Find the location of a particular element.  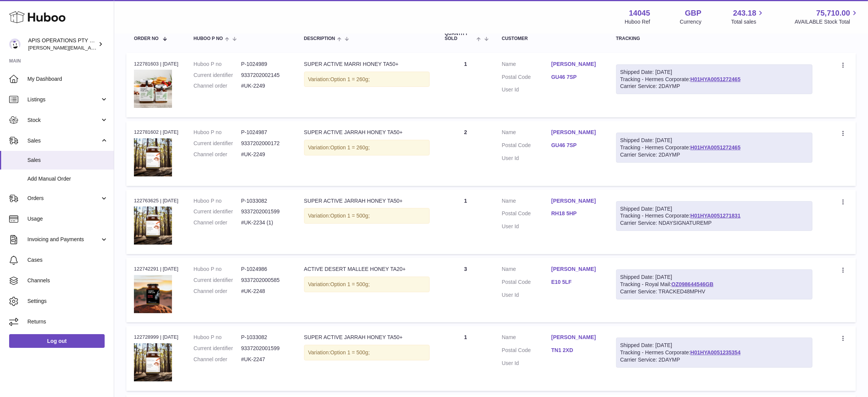

span: Usage is located at coordinates (68, 218).